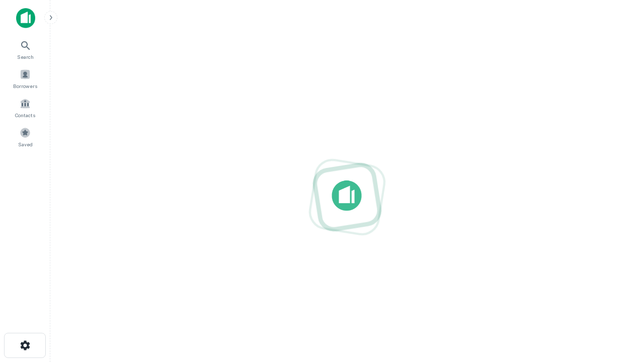 This screenshot has width=644, height=362. Describe the element at coordinates (25, 115) in the screenshot. I see `span: Contacts` at that location.